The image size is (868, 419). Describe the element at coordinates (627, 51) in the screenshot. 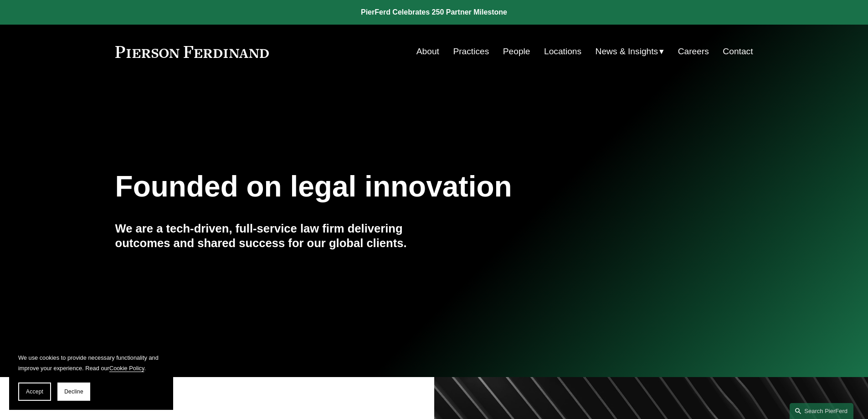

I see `span: News & Insights` at that location.